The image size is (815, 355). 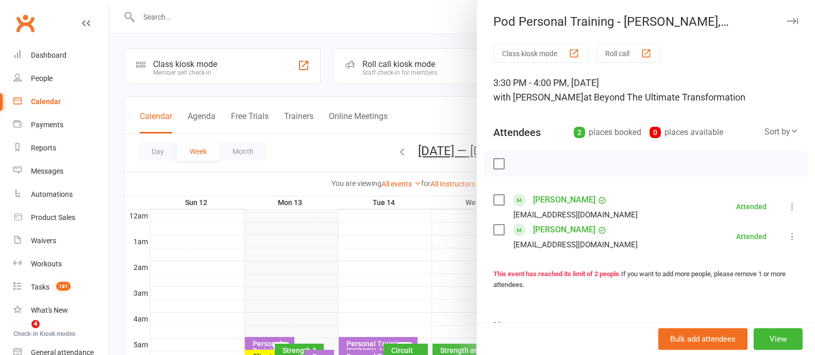 What do you see at coordinates (686, 132) in the screenshot?
I see `div: places available` at bounding box center [686, 132].